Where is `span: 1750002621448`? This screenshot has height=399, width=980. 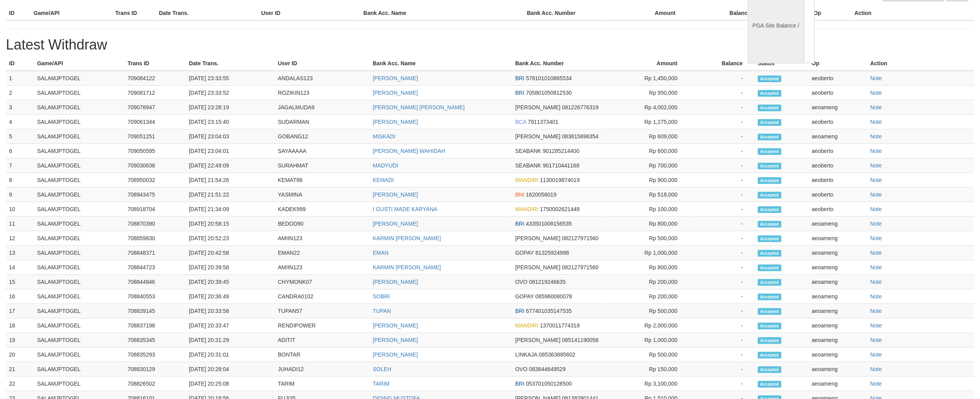 span: 1750002621448 is located at coordinates (560, 209).